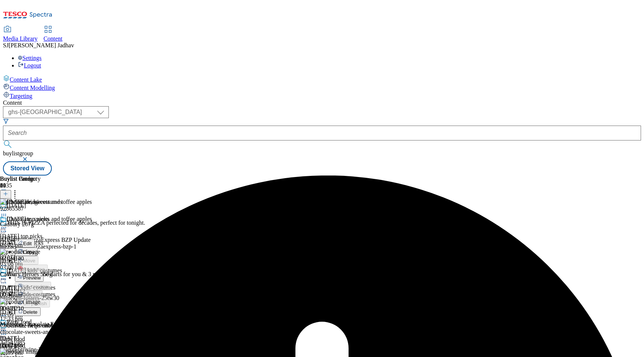  I want to click on a: Targeting, so click(322, 95).